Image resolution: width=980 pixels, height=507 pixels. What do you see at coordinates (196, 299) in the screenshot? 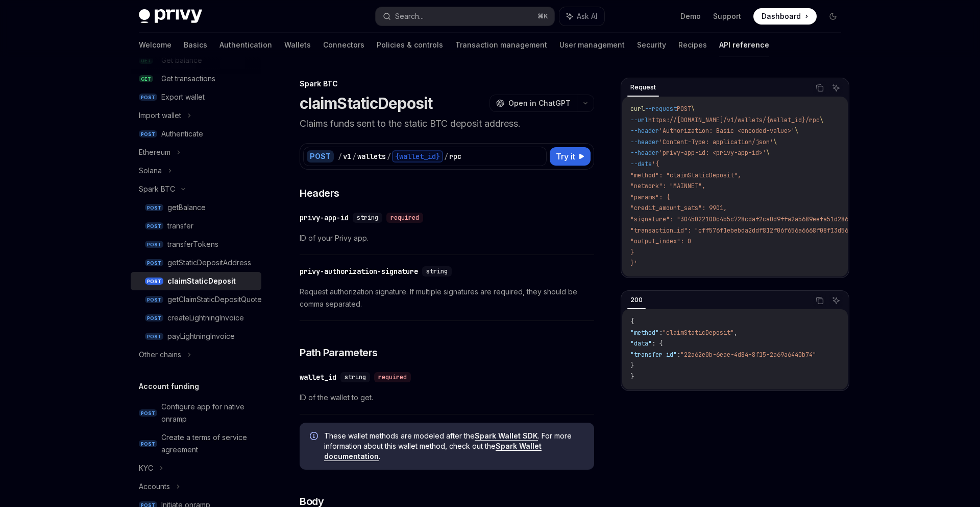
I see `a: POSTgetClaimStaticDepositQuote` at bounding box center [196, 299].